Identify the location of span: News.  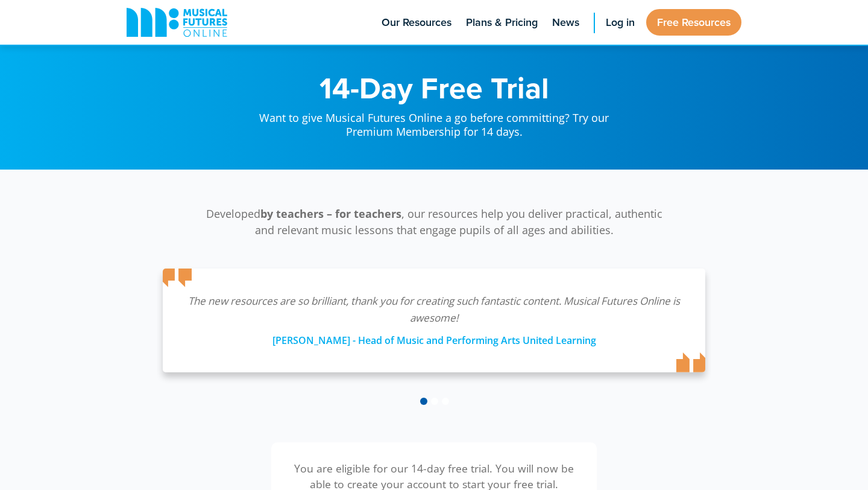
(565, 22).